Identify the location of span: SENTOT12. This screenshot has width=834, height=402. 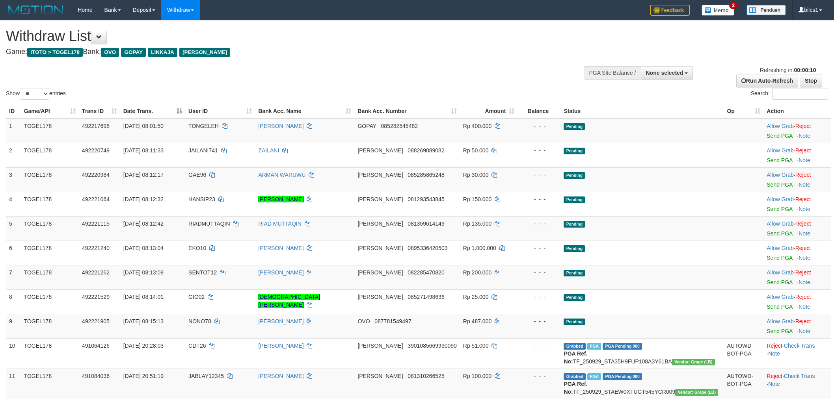
(203, 273).